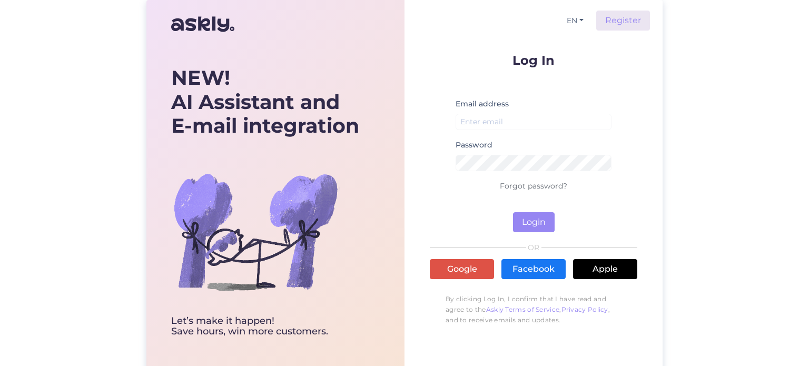  I want to click on label: Password, so click(474, 145).